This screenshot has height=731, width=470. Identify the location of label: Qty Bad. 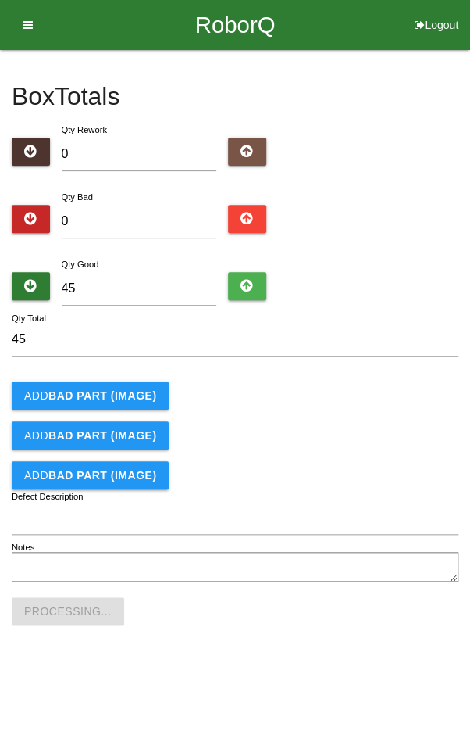
(77, 197).